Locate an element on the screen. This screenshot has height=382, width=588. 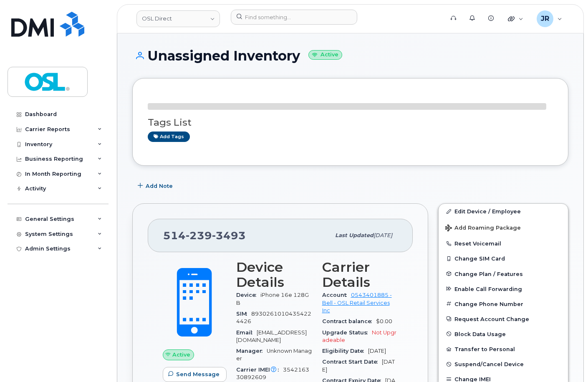
h3: Tags List is located at coordinates (350, 122).